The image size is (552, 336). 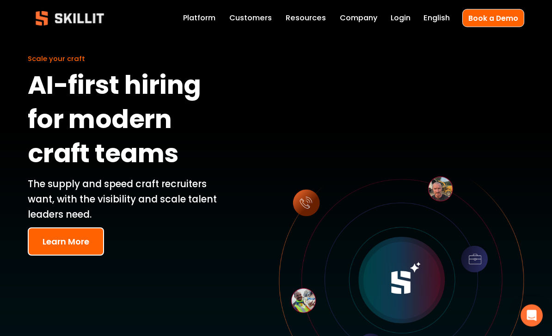 I want to click on a: Login, so click(x=400, y=18).